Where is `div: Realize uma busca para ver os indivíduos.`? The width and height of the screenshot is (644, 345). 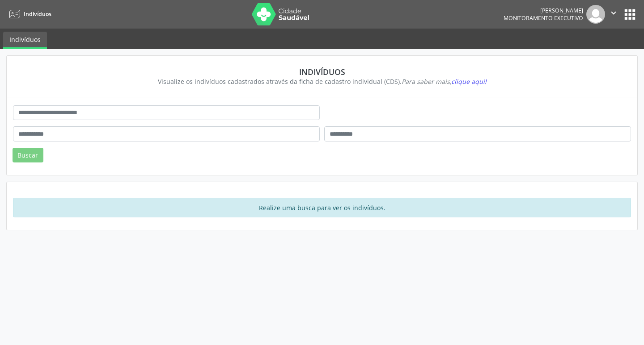
div: Realize uma busca para ver os indivíduos. is located at coordinates (322, 207).